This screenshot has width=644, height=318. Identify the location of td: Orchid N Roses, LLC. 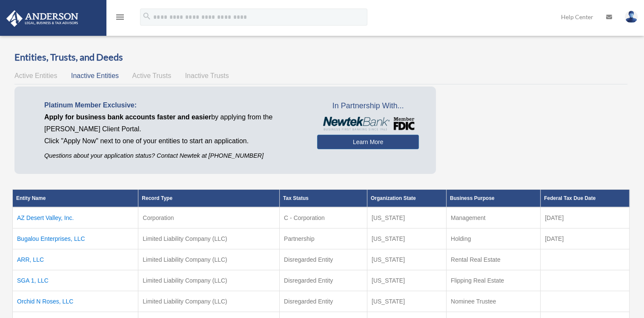
(75, 301).